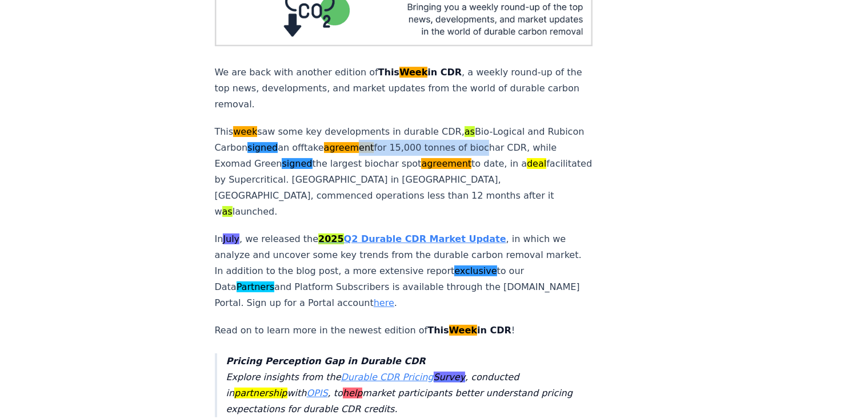 This screenshot has height=419, width=868. Describe the element at coordinates (317, 393) in the screenshot. I see `a: OPIS` at that location.